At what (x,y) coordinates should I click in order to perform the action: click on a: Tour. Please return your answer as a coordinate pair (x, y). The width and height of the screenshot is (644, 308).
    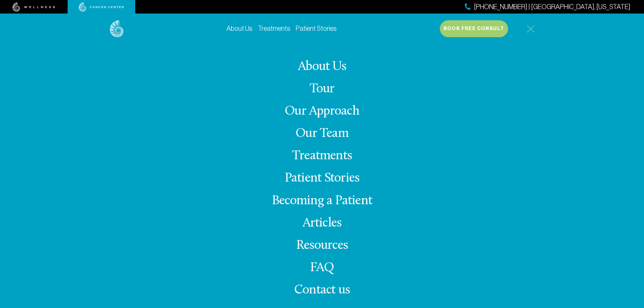
    Looking at the image, I should click on (322, 89).